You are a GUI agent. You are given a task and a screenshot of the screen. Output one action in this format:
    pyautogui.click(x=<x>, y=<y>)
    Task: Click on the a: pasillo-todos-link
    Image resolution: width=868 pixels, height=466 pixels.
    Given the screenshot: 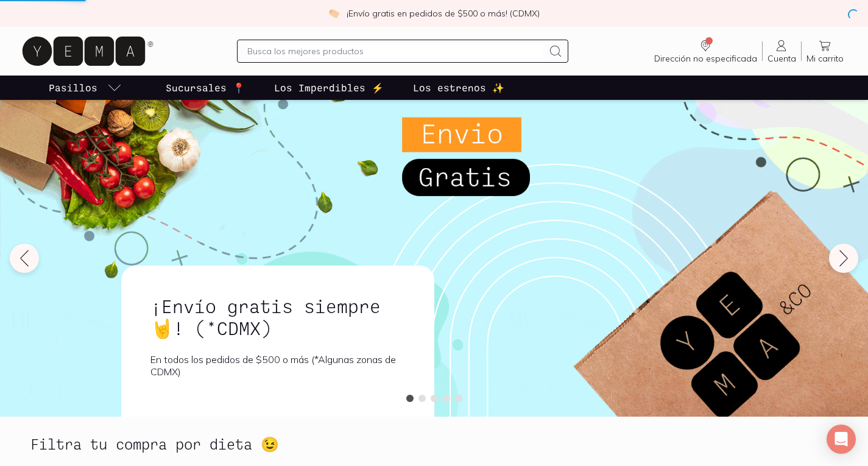 What is the action you would take?
    pyautogui.click(x=85, y=88)
    